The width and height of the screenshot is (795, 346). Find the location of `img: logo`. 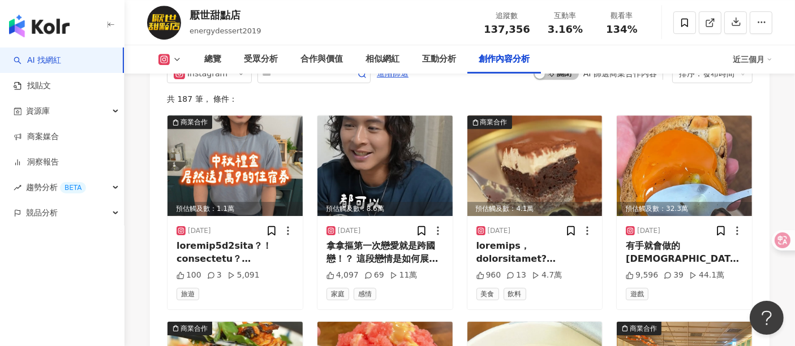

img: logo is located at coordinates (39, 26).